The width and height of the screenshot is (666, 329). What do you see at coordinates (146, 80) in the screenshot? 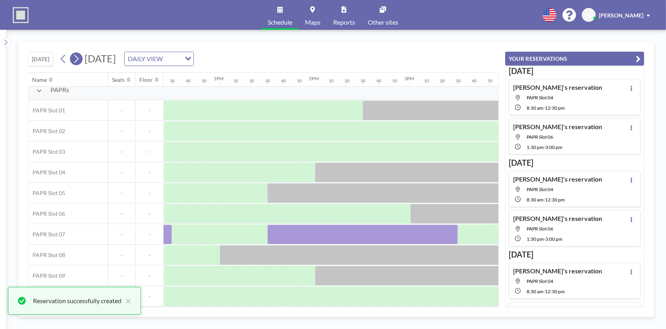
I see `div: Floor` at bounding box center [146, 80].